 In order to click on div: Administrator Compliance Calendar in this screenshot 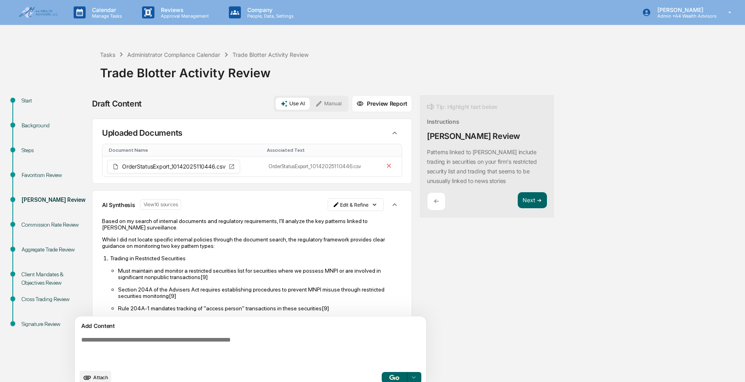, I will do `click(174, 54)`.